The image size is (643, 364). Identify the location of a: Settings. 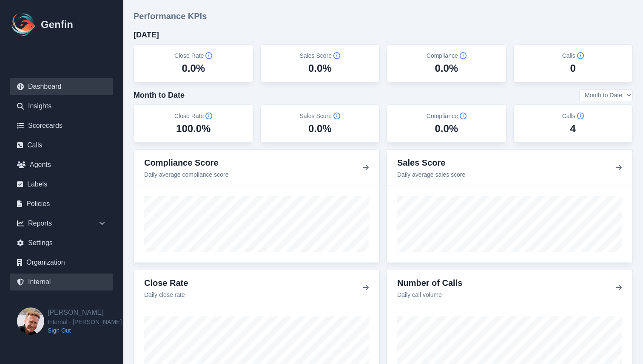
(61, 243).